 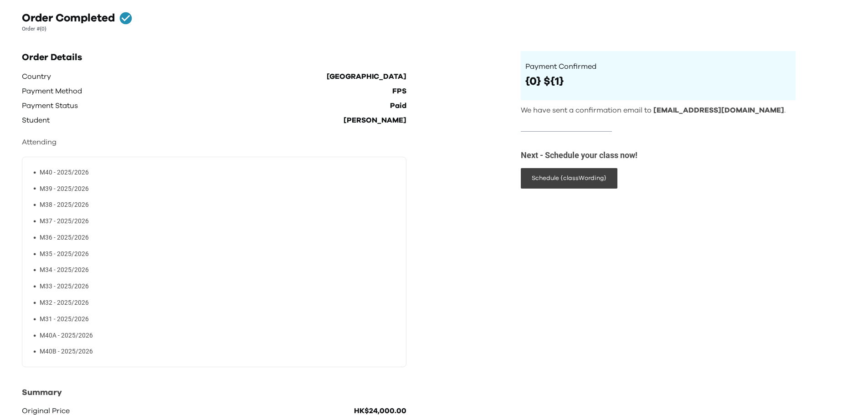 I want to click on p: Summary, so click(x=214, y=392).